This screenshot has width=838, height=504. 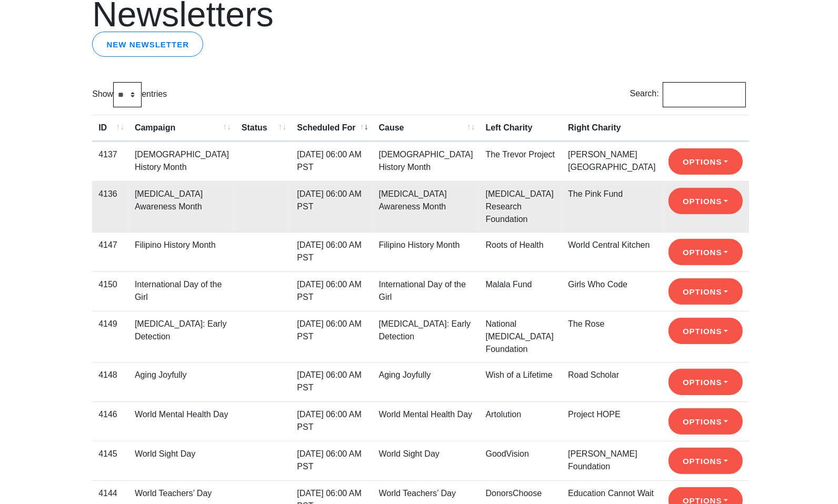 What do you see at coordinates (514, 245) in the screenshot?
I see `a: Roots of Health` at bounding box center [514, 245].